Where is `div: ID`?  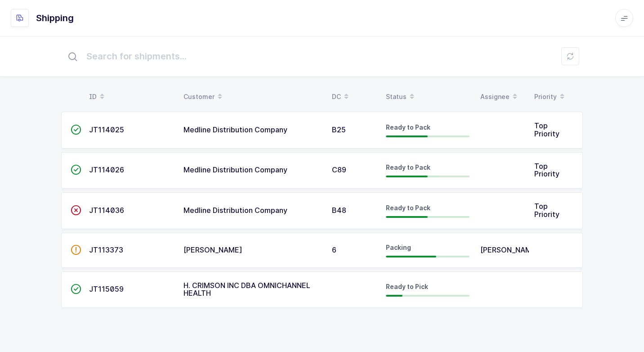 div: ID is located at coordinates (131, 97).